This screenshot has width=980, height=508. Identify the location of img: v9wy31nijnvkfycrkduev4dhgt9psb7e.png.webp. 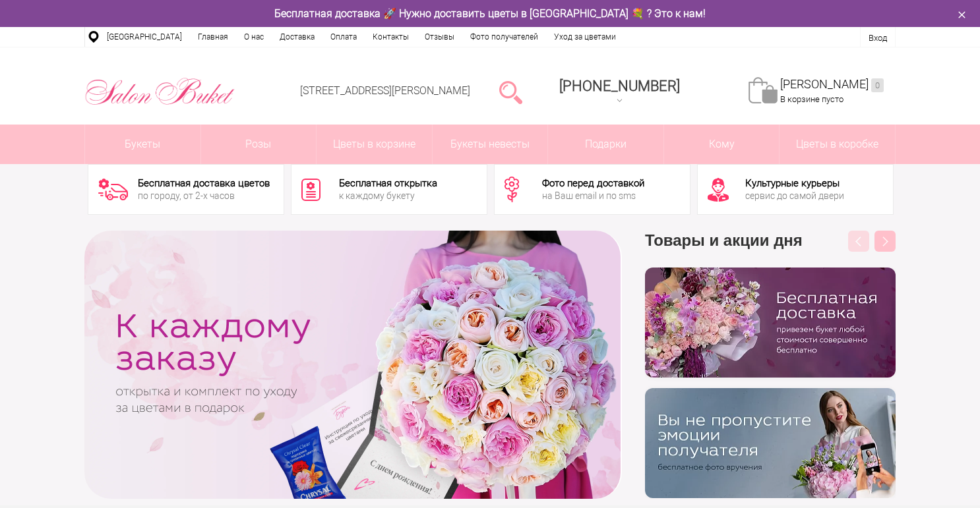
(770, 443).